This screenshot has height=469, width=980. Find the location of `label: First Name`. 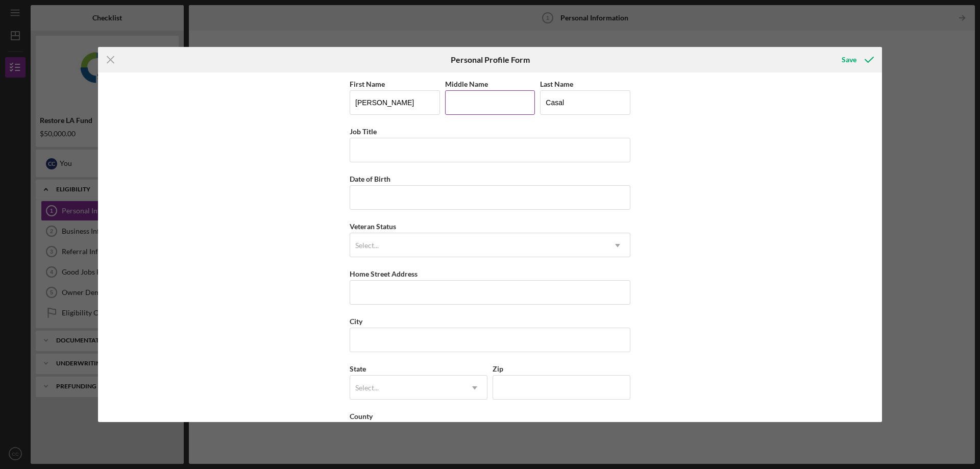

label: First Name is located at coordinates (367, 84).